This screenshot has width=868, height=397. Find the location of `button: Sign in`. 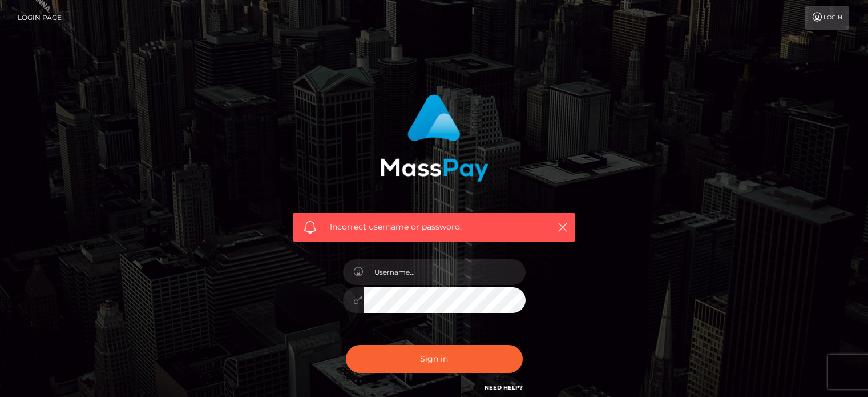

button: Sign in is located at coordinates (435, 359).